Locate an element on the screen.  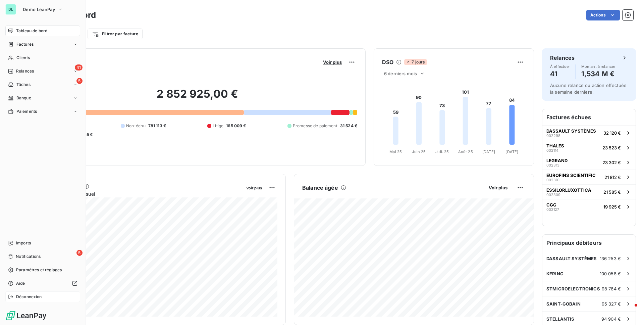
span: 7 jours is located at coordinates (415, 62).